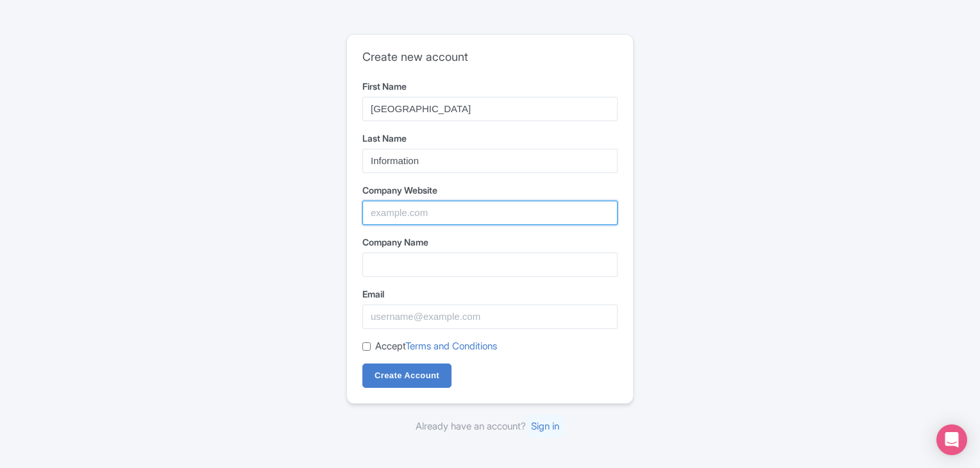 This screenshot has height=468, width=980. I want to click on label: Accept, so click(436, 346).